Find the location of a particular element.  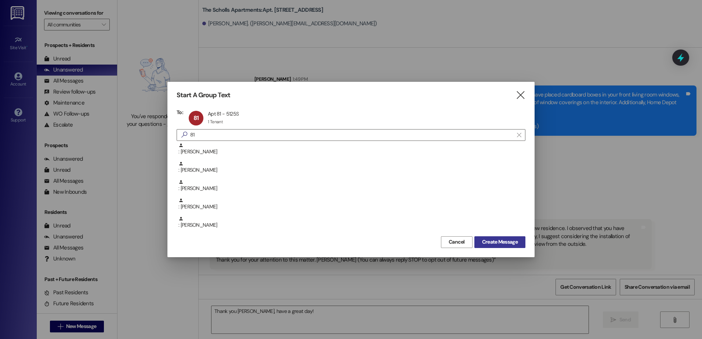

h3: To: is located at coordinates (180, 112).